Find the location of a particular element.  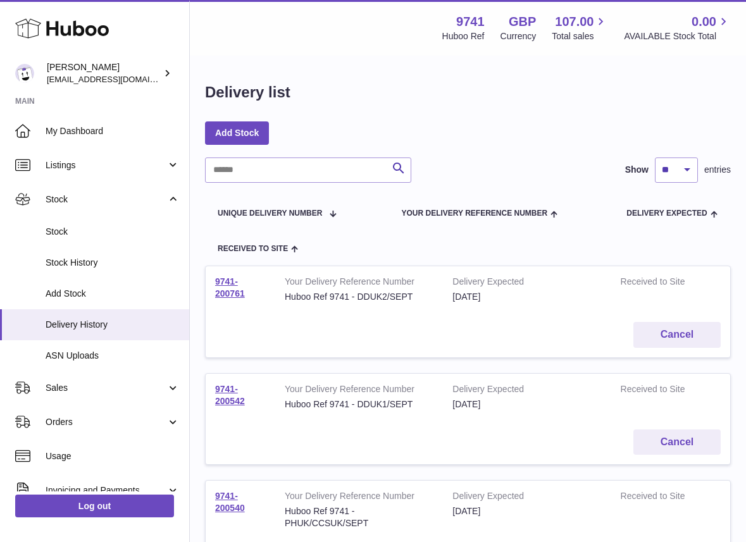

a: 0.00 AVAILABLE Stock Total is located at coordinates (677, 28).